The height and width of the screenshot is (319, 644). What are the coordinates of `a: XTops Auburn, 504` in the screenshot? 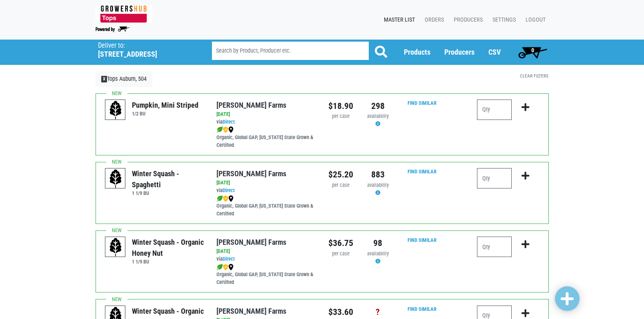 It's located at (124, 79).